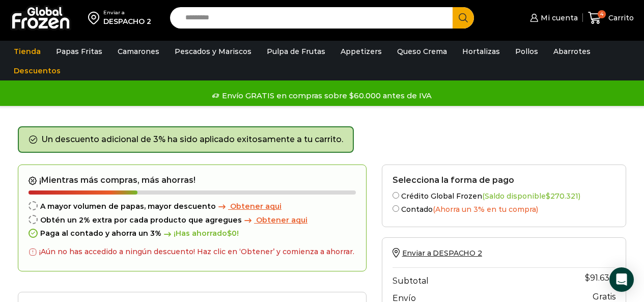  I want to click on input: Crédito Global Frozen(Saldo disponible$270.321), so click(395, 195).